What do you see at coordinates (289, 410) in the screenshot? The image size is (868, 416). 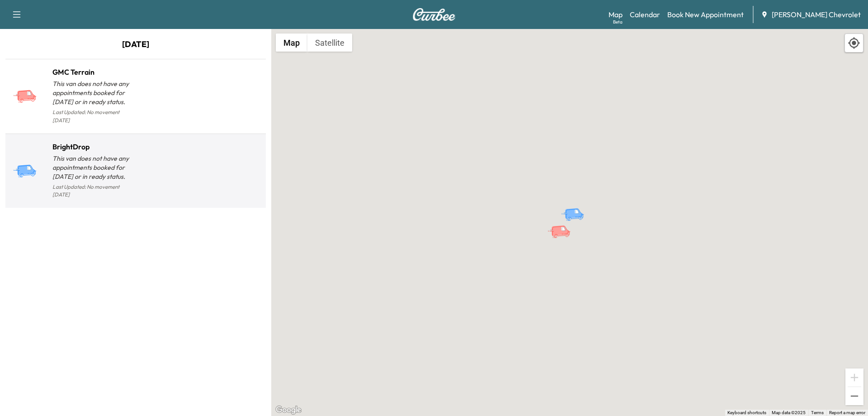 I see `a: Open this area in Google Maps (opens a new window)` at bounding box center [289, 410].